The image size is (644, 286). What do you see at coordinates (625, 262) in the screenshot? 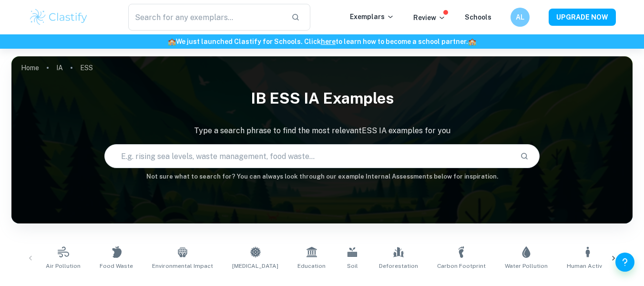
I see `button: Help and Feedback` at bounding box center [625, 262].